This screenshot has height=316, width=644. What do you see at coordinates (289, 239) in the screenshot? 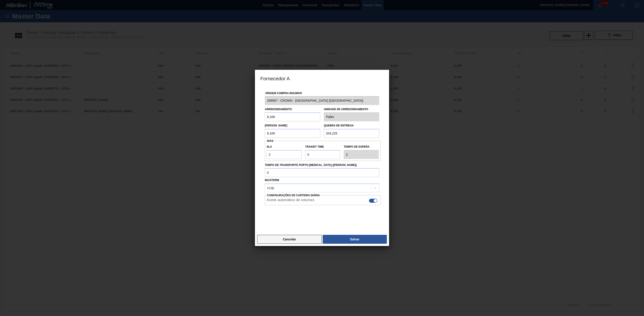
I see `button: Cancelar` at bounding box center [289, 239].